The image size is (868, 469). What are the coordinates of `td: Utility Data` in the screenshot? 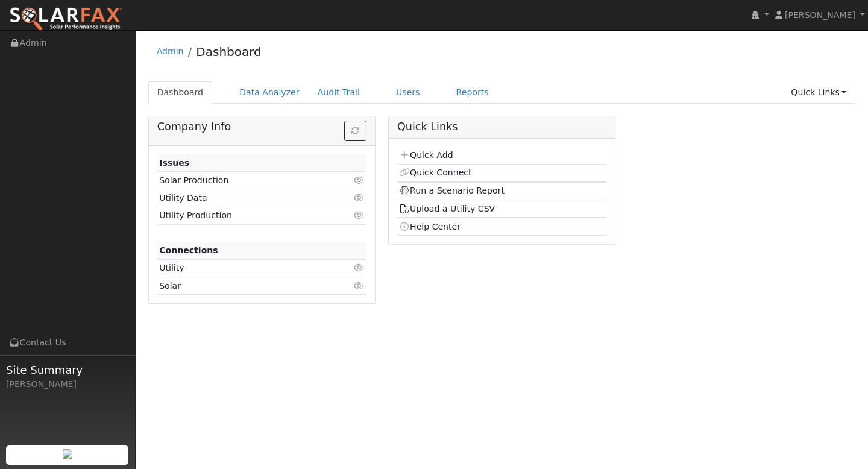 It's located at (245, 198).